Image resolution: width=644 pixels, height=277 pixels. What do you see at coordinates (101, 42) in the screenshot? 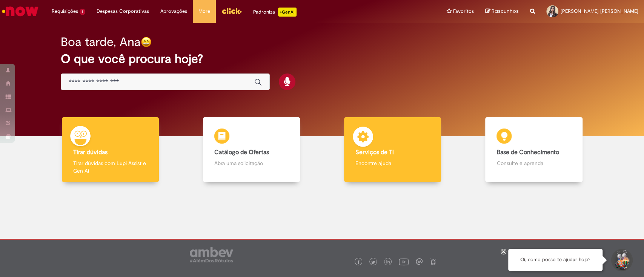
I see `h2: Boa tarde, Ana` at bounding box center [101, 42].